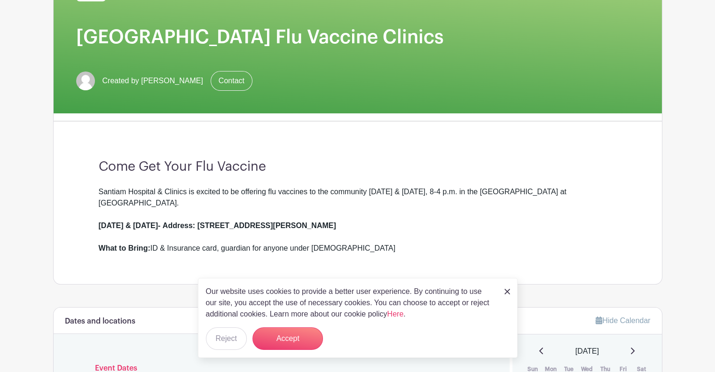 Image resolution: width=715 pixels, height=372 pixels. What do you see at coordinates (507, 291) in the screenshot?
I see `img: close_button-5f87c8562297e5c2d7936805f587ecaba9071eb48480494691a3f1689db116b3.svg` at bounding box center [507, 291].